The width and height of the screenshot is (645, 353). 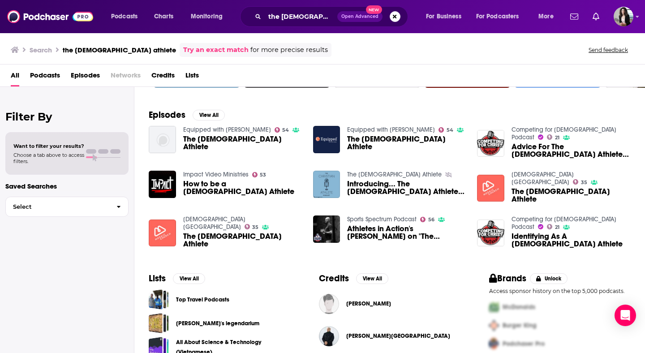 What do you see at coordinates (494, 325) in the screenshot?
I see `img: Second Pro Logo` at bounding box center [494, 325].